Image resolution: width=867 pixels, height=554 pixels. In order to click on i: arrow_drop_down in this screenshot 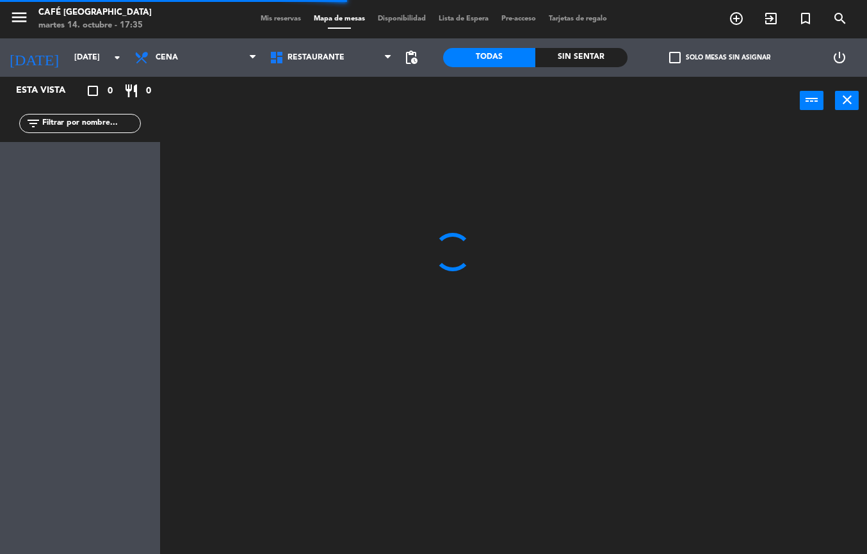, I will do `click(117, 58)`.